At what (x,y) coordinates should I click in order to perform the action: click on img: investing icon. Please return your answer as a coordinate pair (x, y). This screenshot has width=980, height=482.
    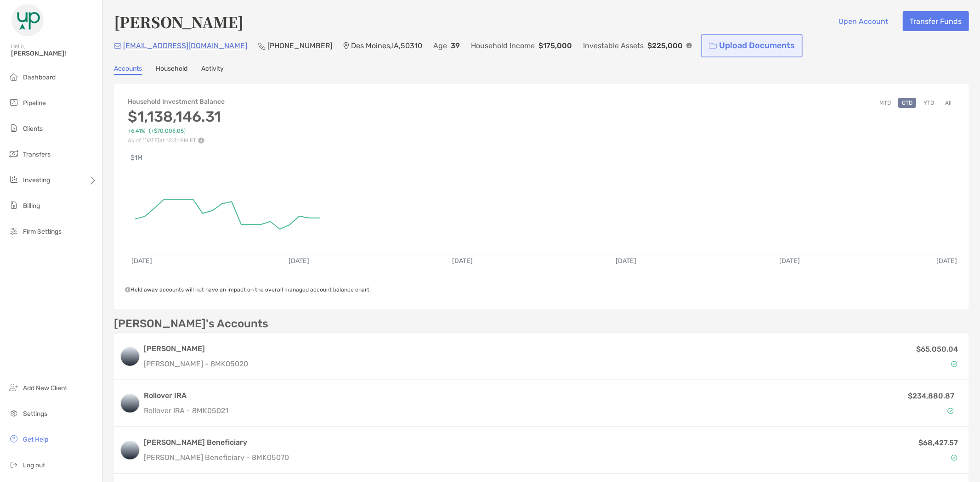
    Looking at the image, I should click on (14, 180).